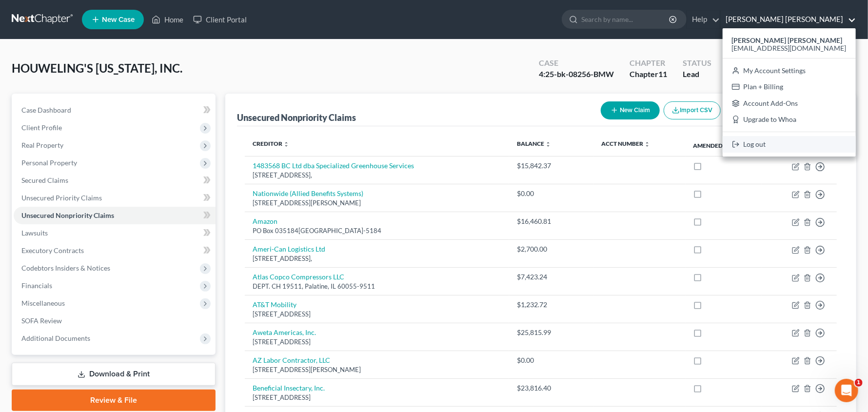 This screenshot has width=868, height=412. I want to click on a: Unsecured Nonpriority Claims, so click(114, 216).